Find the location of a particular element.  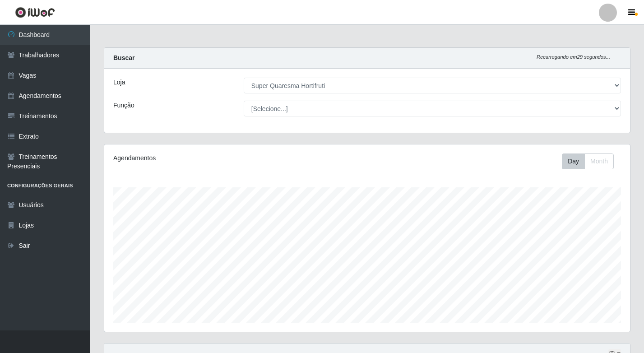

label: Função is located at coordinates (124, 105).